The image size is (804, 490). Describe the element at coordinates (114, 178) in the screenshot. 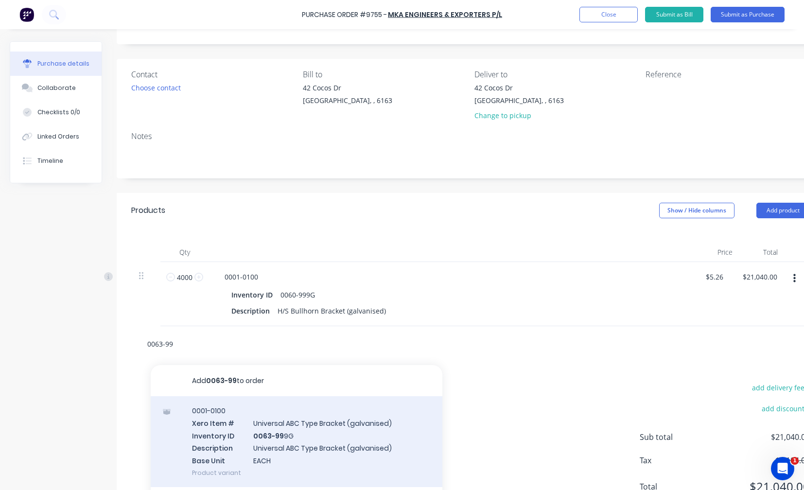

I see `b: 🧩 Custom Fields on Customised PDFs` at that location.